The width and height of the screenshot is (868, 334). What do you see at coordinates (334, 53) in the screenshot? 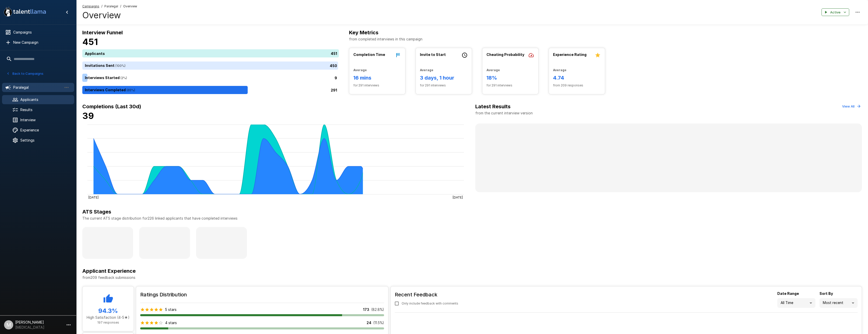
I see `p: 451` at bounding box center [334, 53].